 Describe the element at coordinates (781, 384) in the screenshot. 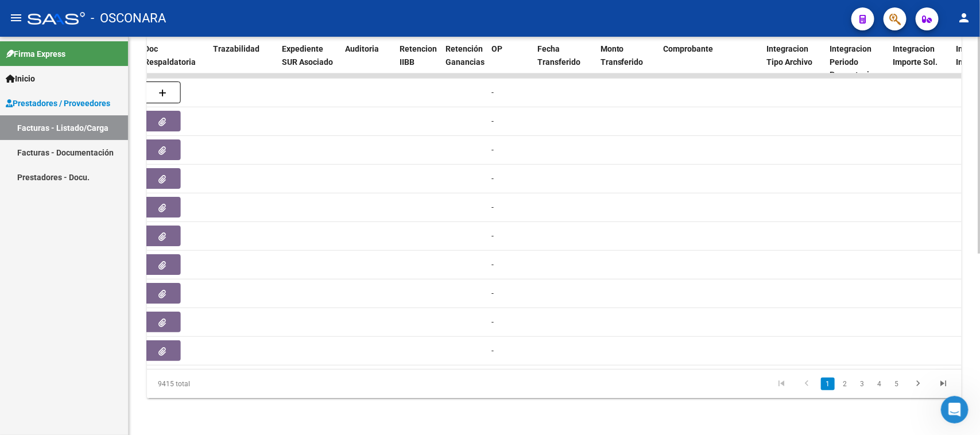

I see `a: go to first page` at that location.